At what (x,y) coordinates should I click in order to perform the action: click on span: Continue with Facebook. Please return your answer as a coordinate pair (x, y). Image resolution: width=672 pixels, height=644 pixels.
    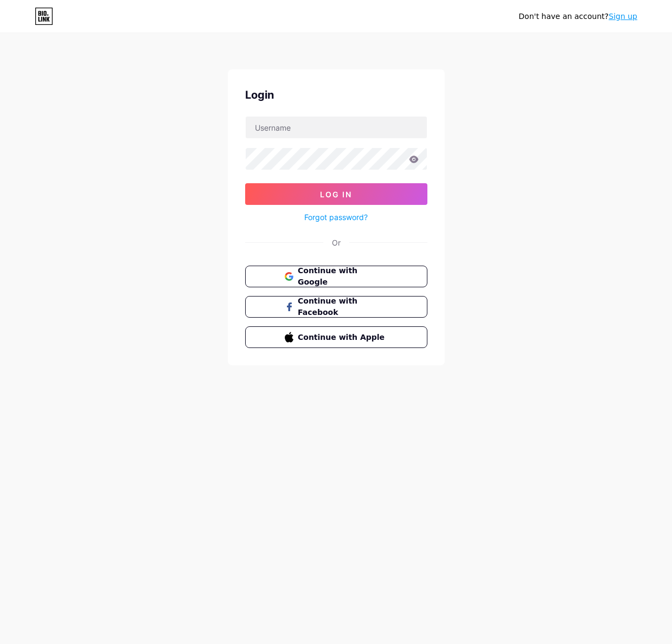
    Looking at the image, I should click on (342, 307).